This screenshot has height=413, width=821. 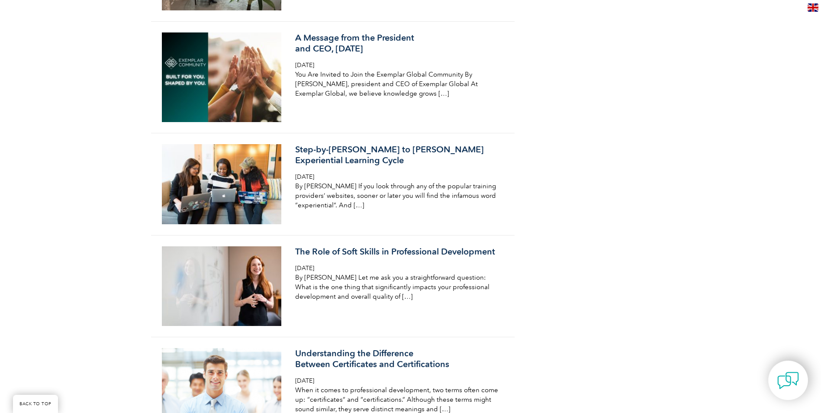 What do you see at coordinates (35, 404) in the screenshot?
I see `a: BACK TO TOP` at bounding box center [35, 404].